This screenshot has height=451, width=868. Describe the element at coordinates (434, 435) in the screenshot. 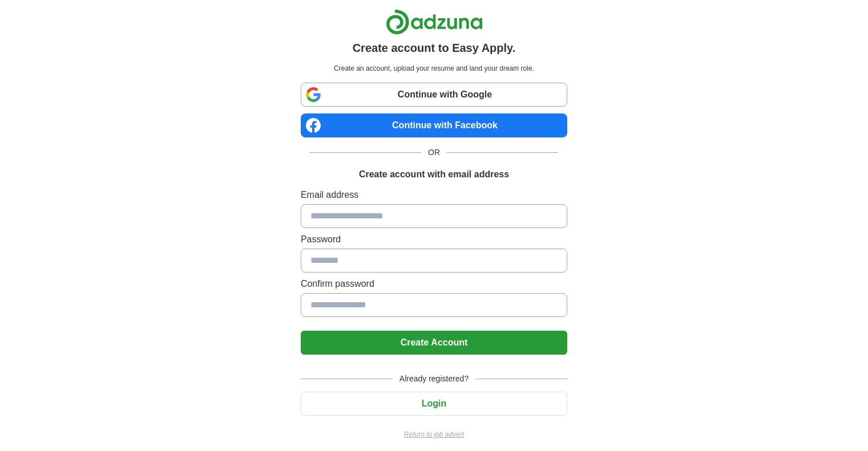

I see `a: Return to job advert` at that location.